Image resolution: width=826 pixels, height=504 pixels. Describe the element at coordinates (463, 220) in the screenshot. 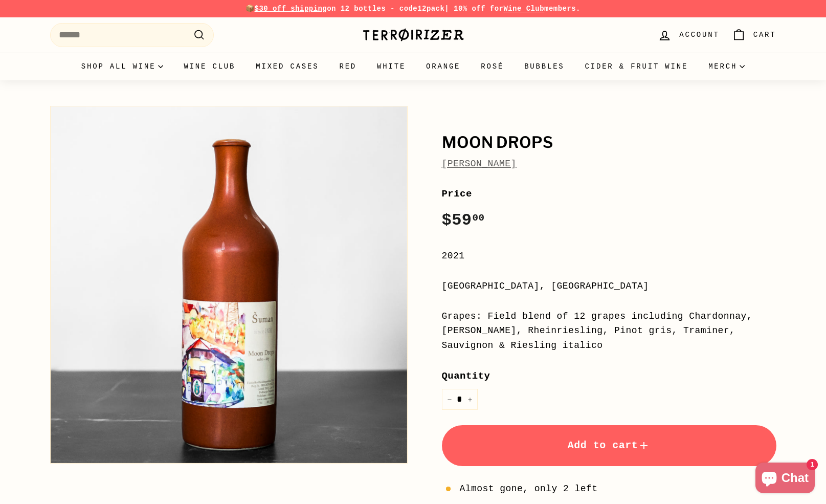

I see `span: $59` at that location.